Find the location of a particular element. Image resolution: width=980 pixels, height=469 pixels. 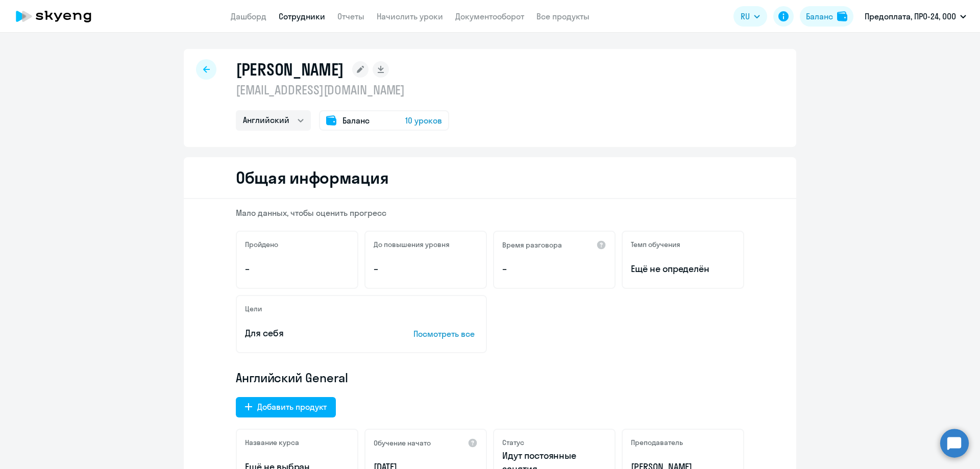

a: Балансbalance is located at coordinates (826, 16).